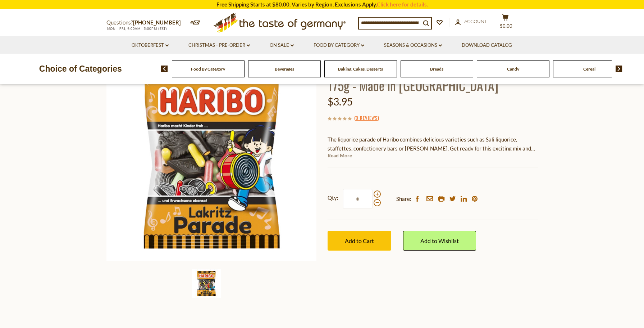 The width and height of the screenshot is (644, 328). What do you see at coordinates (589, 68) in the screenshot?
I see `span: Cereal` at bounding box center [589, 68].